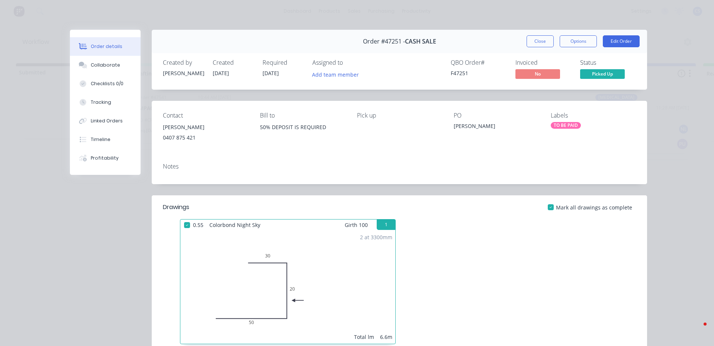  Describe the element at coordinates (593, 115) in the screenshot. I see `div: Labels` at that location.